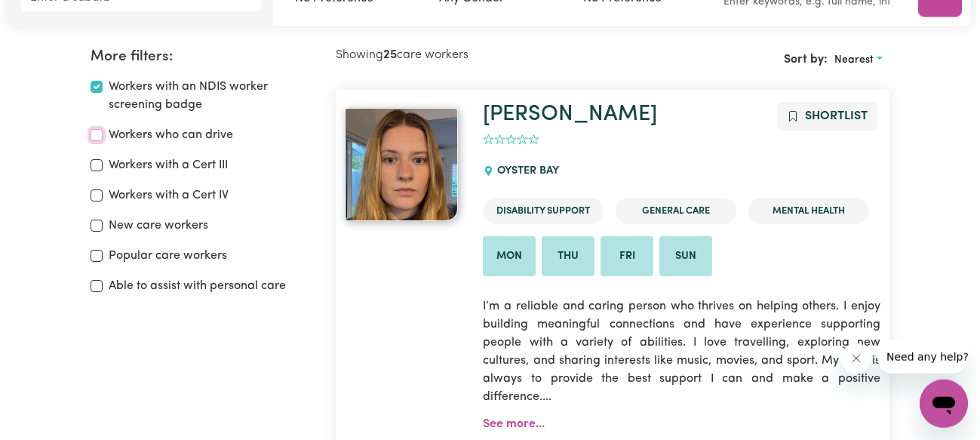  Describe the element at coordinates (168, 195) in the screenshot. I see `label: Workers with a Cert IV` at that location.